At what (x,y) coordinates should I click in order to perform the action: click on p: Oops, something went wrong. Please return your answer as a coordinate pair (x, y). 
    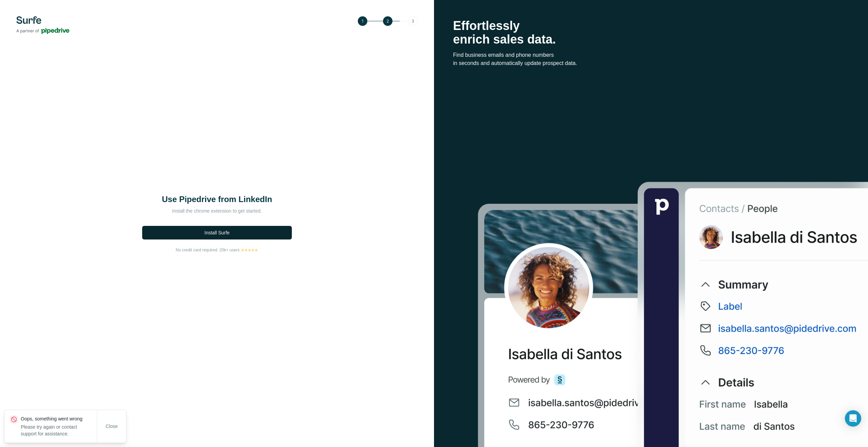
    Looking at the image, I should click on (59, 419).